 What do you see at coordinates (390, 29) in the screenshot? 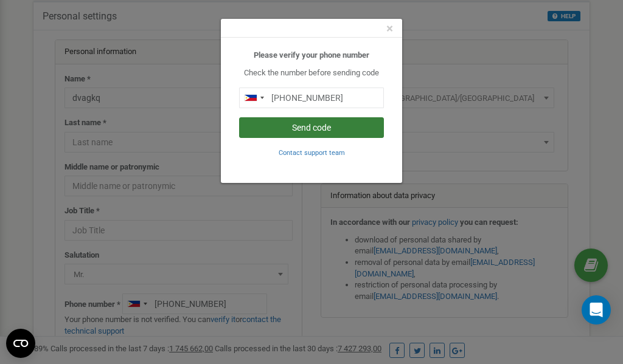
I see `button: Close` at bounding box center [390, 29].